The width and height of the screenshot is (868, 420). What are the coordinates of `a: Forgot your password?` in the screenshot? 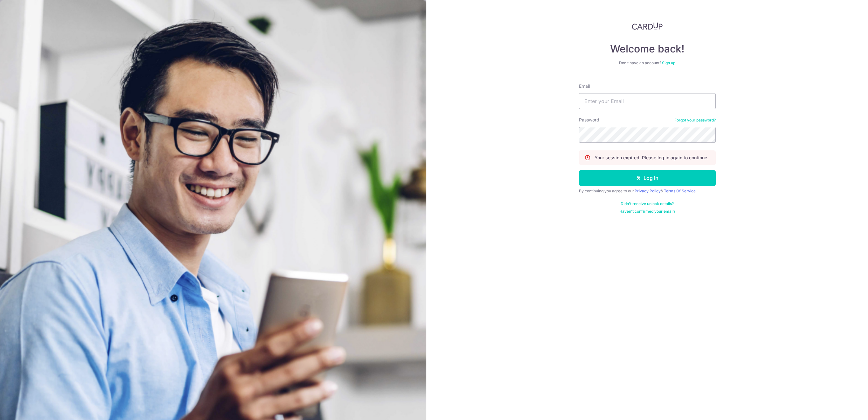 It's located at (695, 120).